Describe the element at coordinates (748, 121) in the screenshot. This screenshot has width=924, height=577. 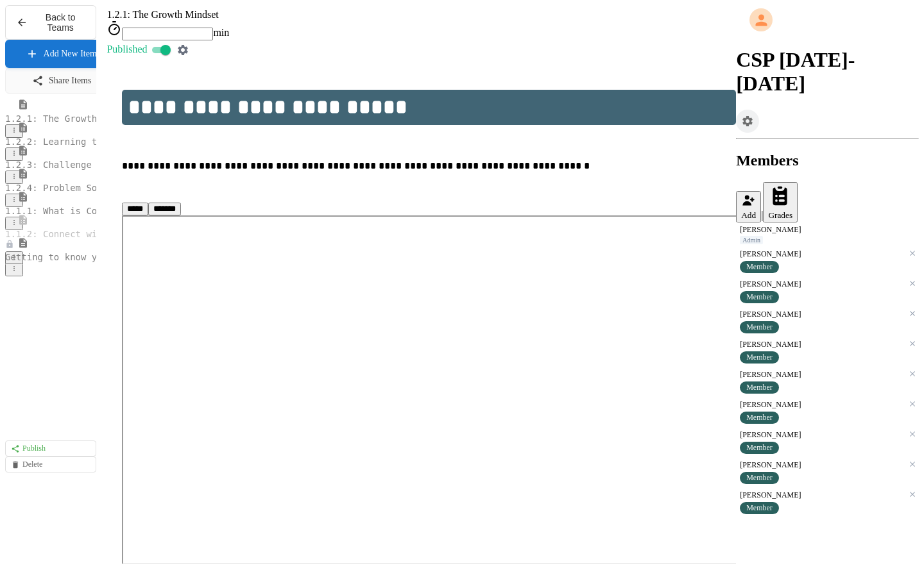
I see `button: Assignment Settings` at that location.